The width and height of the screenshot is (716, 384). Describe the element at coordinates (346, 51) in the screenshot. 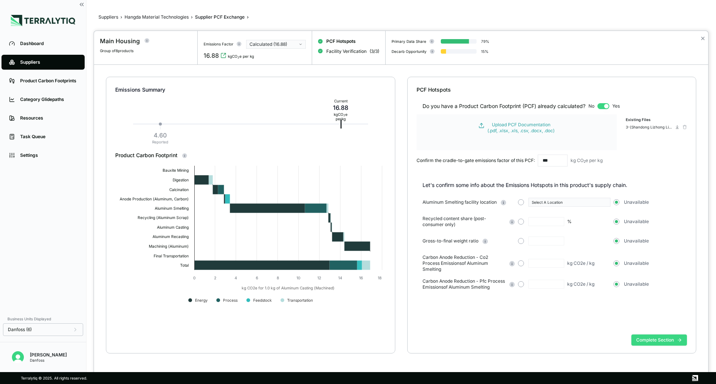

I see `span: Facility Verification` at that location.